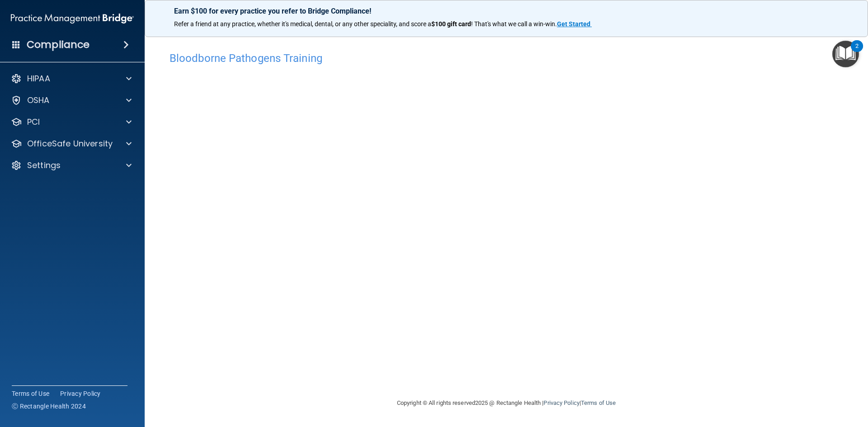 This screenshot has width=868, height=427. Describe the element at coordinates (71, 100) in the screenshot. I see `a: OSHA` at that location.